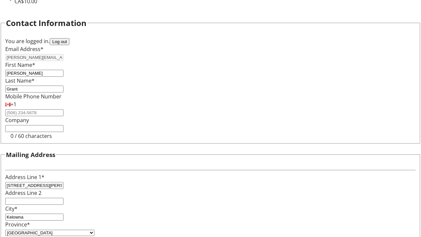 The image size is (421, 237). What do you see at coordinates (20, 65) in the screenshot?
I see `label: First Name*` at bounding box center [20, 65].